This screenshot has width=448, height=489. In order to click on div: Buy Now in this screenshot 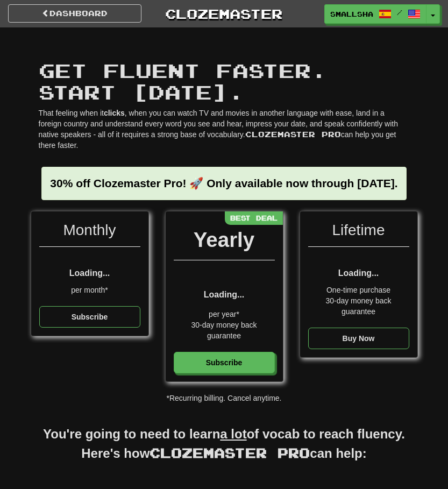, I will do `click(359, 338)`.